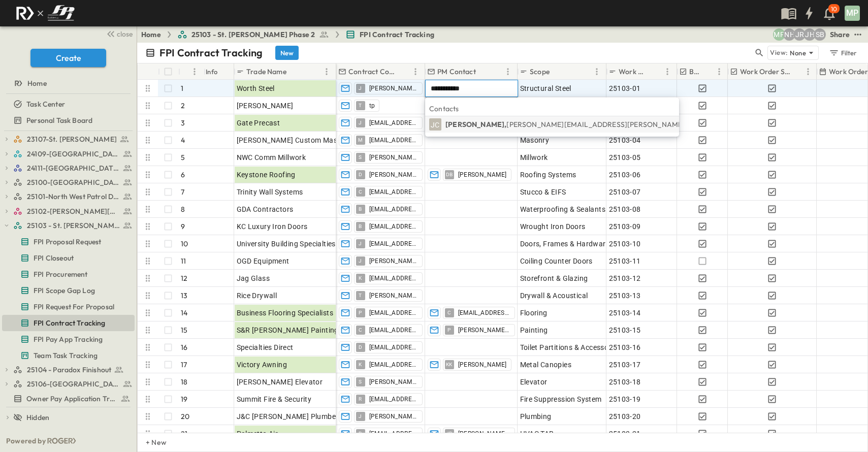 The image size is (868, 452). I want to click on div: 25106-St. Andrews Parking Lottest, so click(68, 383).